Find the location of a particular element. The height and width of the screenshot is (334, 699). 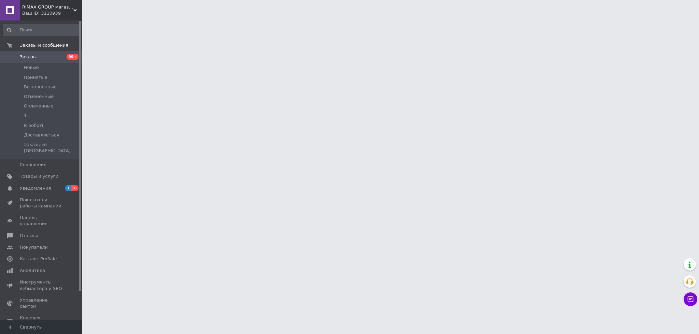

input: Поиск is located at coordinates (42, 30).